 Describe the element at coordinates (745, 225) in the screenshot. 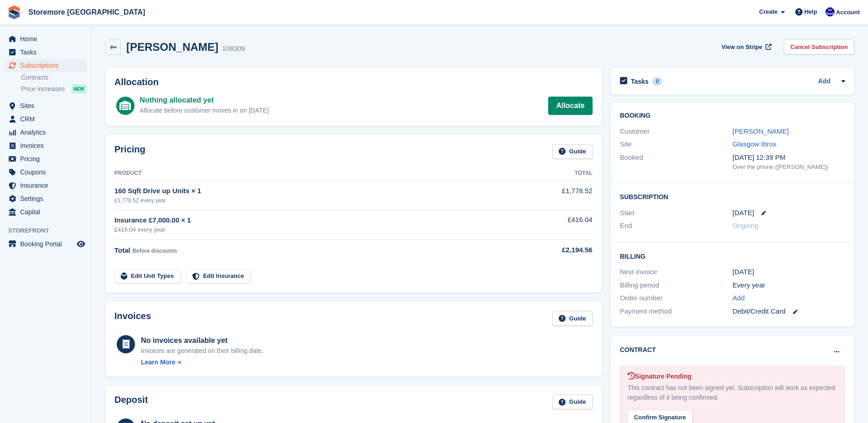

I see `span: Ongoing` at that location.